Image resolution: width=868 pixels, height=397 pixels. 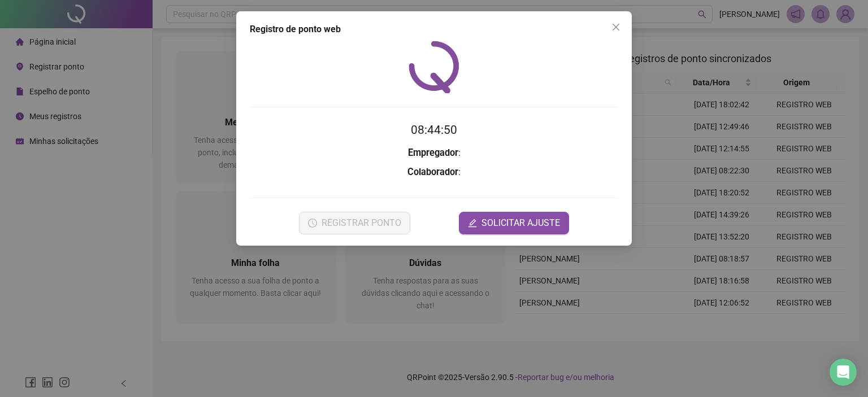 What do you see at coordinates (354, 223) in the screenshot?
I see `button: REGISTRAR PONTO` at bounding box center [354, 223].